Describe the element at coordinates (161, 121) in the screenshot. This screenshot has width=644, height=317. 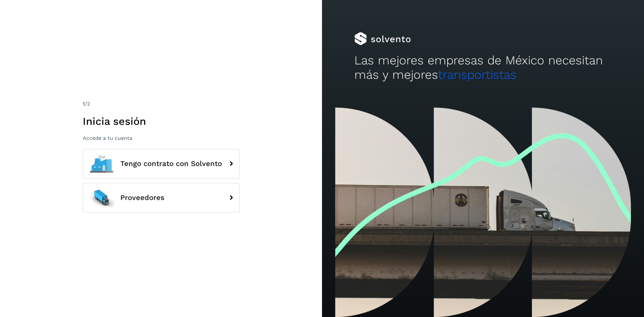
I see `h1: Inicia sesión` at that location.